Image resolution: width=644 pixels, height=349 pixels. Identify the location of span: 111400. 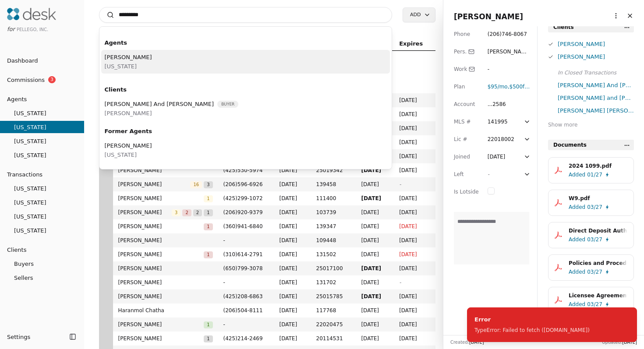
(333, 198).